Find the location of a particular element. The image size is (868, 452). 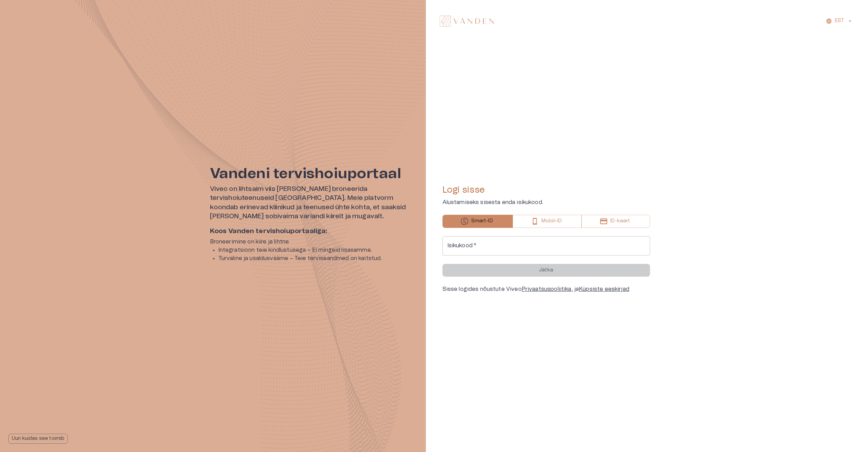

div: Sisse logides nõustute Viveo , ja is located at coordinates (547, 289).